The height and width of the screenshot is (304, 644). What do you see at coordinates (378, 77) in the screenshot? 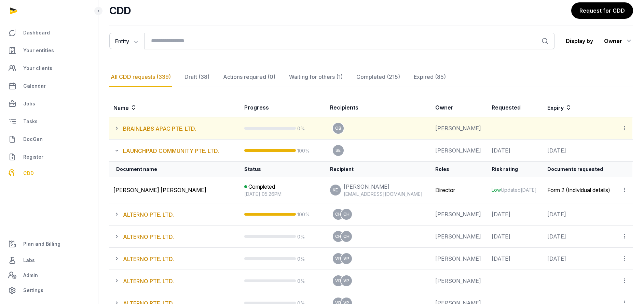
I see `div: Completed (215)` at bounding box center [378, 77].